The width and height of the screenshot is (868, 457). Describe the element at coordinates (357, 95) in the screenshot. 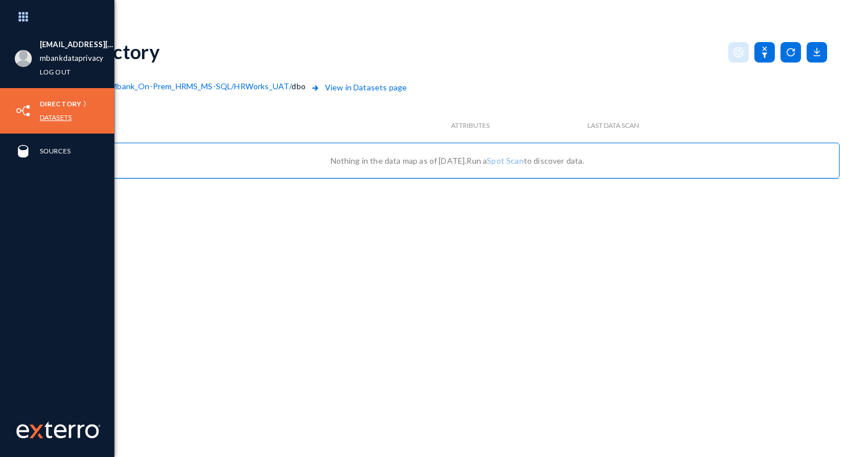

I see `span: View in Datasets page` at that location.